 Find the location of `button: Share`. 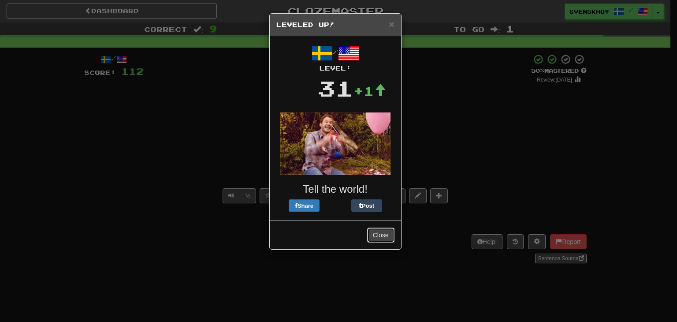

button: Share is located at coordinates (304, 205).